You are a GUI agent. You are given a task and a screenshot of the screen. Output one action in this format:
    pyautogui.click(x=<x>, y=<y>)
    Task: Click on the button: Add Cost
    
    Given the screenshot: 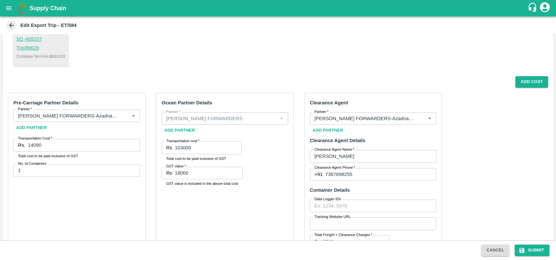 What is the action you would take?
    pyautogui.click(x=532, y=82)
    